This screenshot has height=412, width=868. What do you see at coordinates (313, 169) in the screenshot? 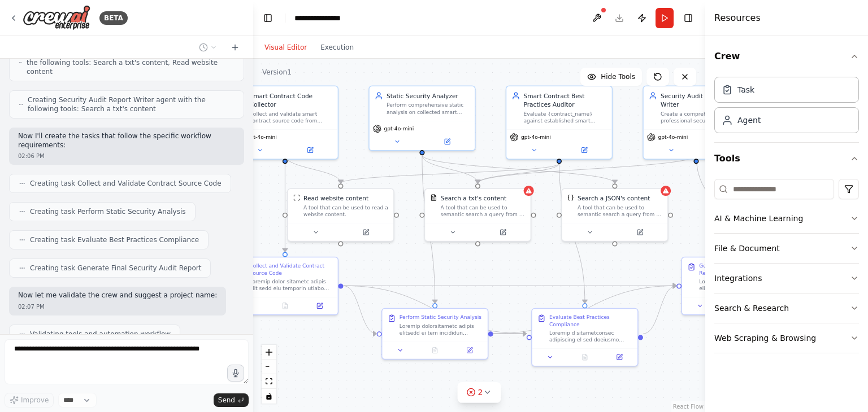
I see `g: Edge from 7e108603-8f50-439f-a0ed-e4971a599d38 to 7226e0e6-1859-4fe3-a0f8-5641ffaf4274` at bounding box center [313, 169].